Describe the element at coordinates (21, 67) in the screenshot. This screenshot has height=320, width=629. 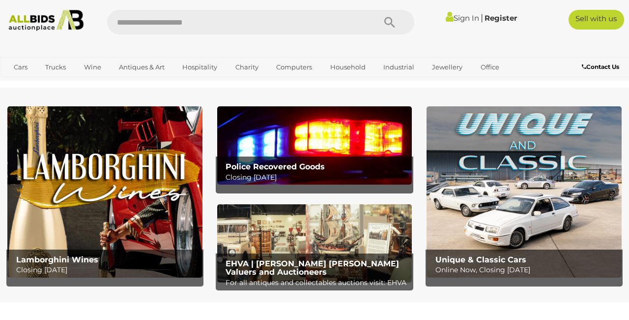
I see `a: Cars` at that location.